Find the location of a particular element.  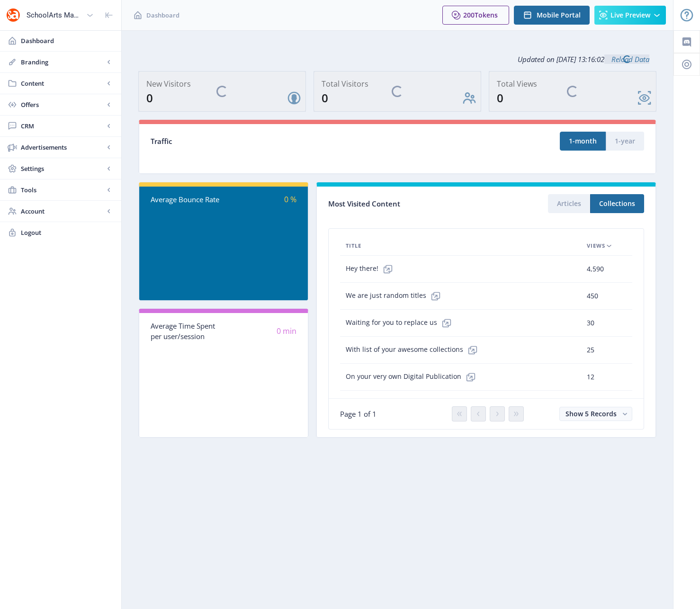

div: 0 min is located at coordinates (260, 331).